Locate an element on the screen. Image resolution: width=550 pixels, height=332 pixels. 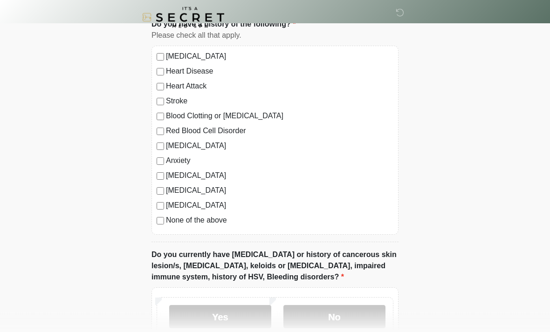
input: None of the above is located at coordinates (160, 221).